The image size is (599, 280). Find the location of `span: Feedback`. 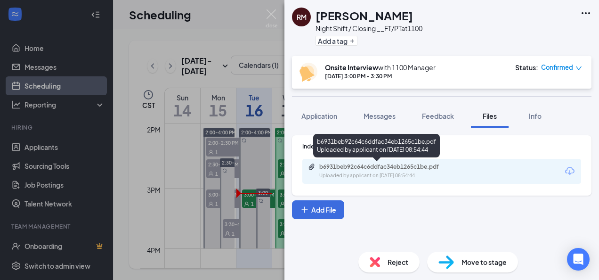

span: Feedback is located at coordinates (438, 116).